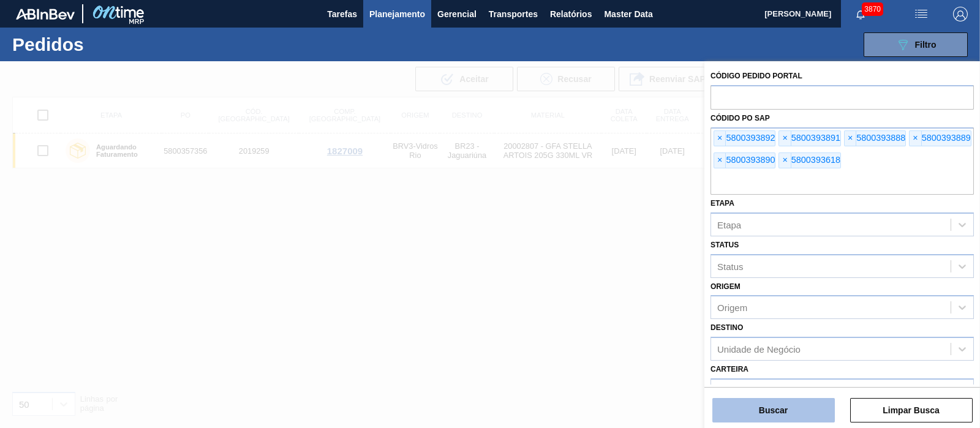  What do you see at coordinates (757, 76) in the screenshot?
I see `label: Código Pedido Portal` at bounding box center [757, 76].